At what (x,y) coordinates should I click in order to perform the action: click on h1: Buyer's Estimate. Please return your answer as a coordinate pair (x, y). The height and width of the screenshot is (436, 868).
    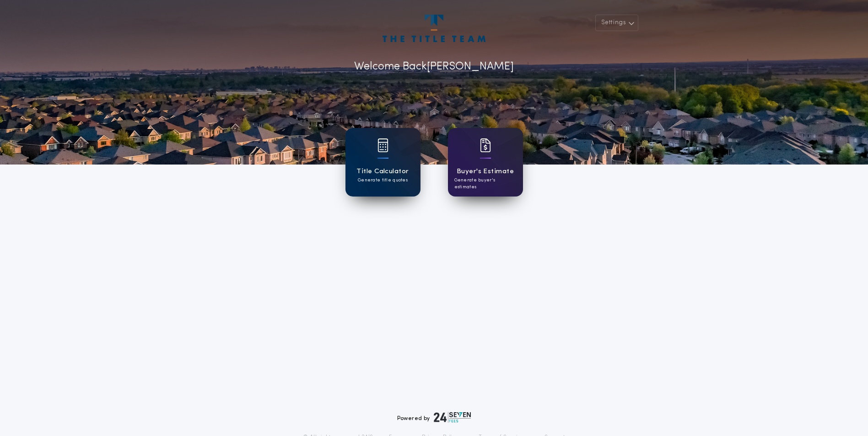
    Looking at the image, I should click on (485, 172).